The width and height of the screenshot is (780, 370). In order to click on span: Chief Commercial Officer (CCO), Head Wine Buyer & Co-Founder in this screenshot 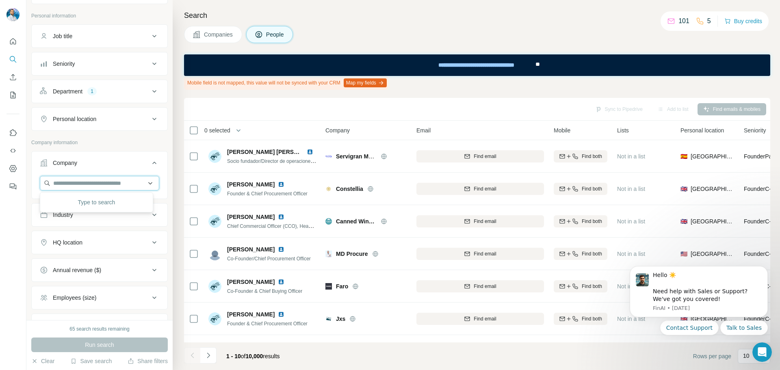, I will do `click(298, 226)`.